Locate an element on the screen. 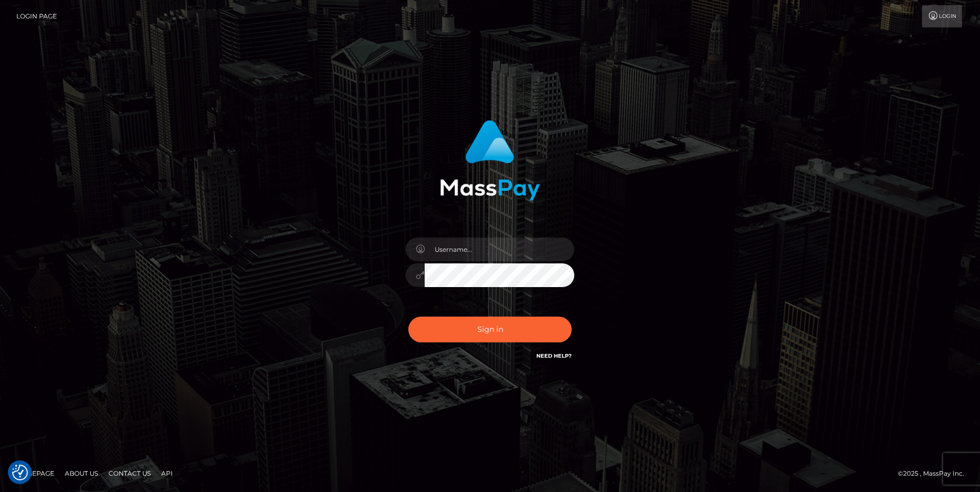  a: Need Help? is located at coordinates (554, 355).